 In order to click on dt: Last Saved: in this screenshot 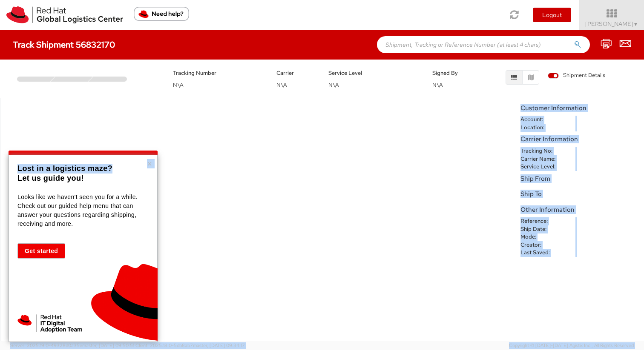, I will do `click(541, 253)`.